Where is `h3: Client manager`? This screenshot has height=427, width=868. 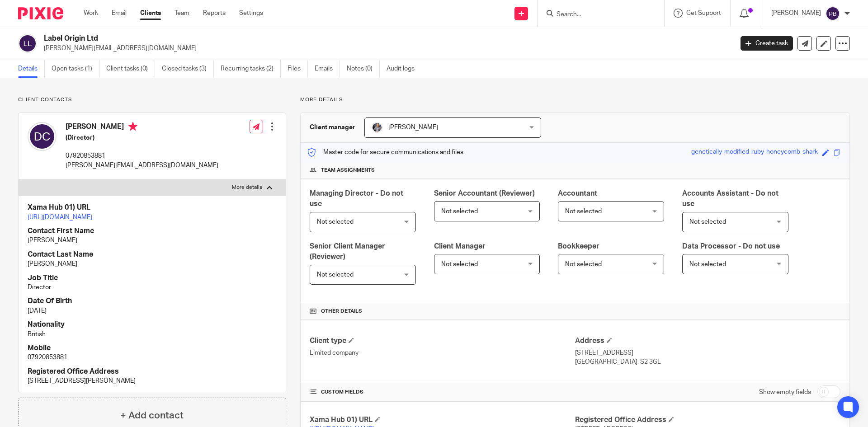
h3: Client manager is located at coordinates (332, 128).